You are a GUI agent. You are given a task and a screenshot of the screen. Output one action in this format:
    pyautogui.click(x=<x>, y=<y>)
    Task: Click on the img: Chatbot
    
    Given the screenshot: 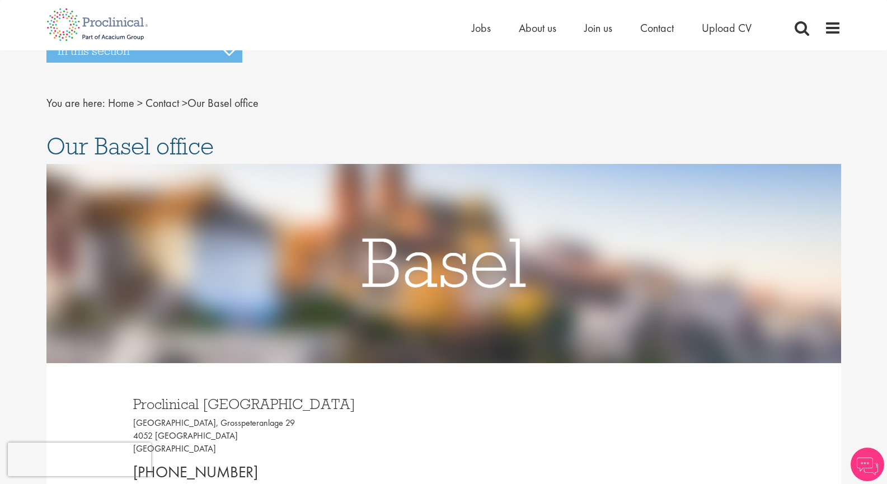 What is the action you would take?
    pyautogui.click(x=867, y=464)
    